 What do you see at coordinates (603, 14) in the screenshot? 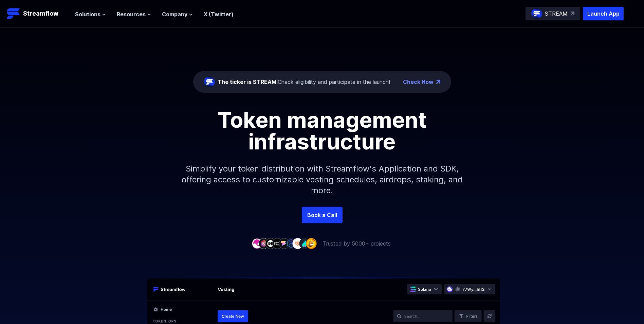
I see `p: Launch App` at bounding box center [603, 14].